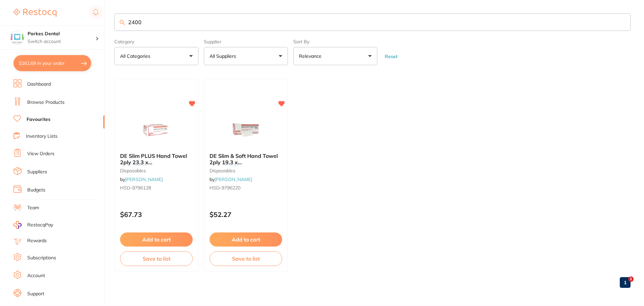  Describe the element at coordinates (335, 42) in the screenshot. I see `label: Sort By` at that location.